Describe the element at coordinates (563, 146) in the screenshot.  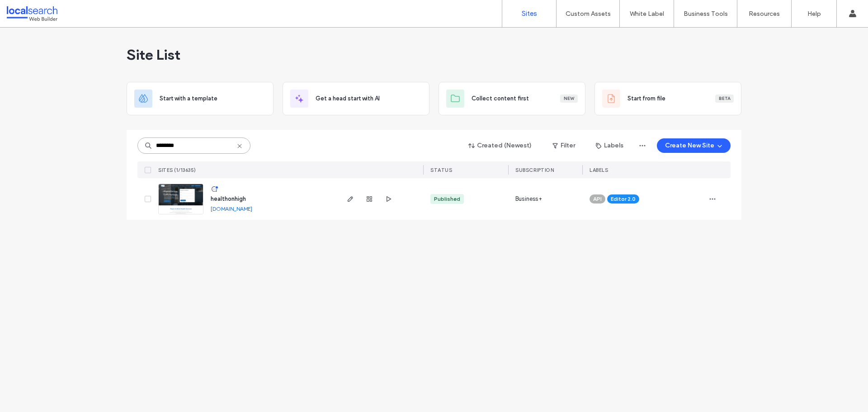
I see `button: Filter` at that location.